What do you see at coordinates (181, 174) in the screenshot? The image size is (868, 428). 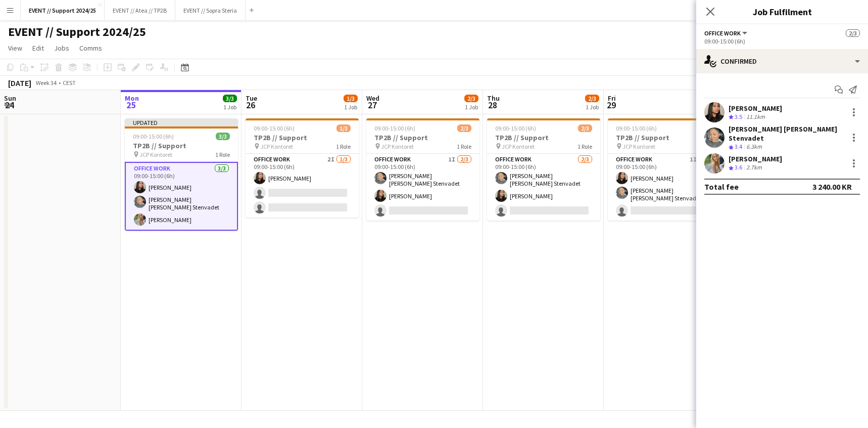 I see `app-job-card: Updated09:00-15:00 (6h)3/3TP2B // Support JCP Kontoret1 RoleOffice work3/309:00-15:00 (6h)[PERSON...` at bounding box center [181, 174].